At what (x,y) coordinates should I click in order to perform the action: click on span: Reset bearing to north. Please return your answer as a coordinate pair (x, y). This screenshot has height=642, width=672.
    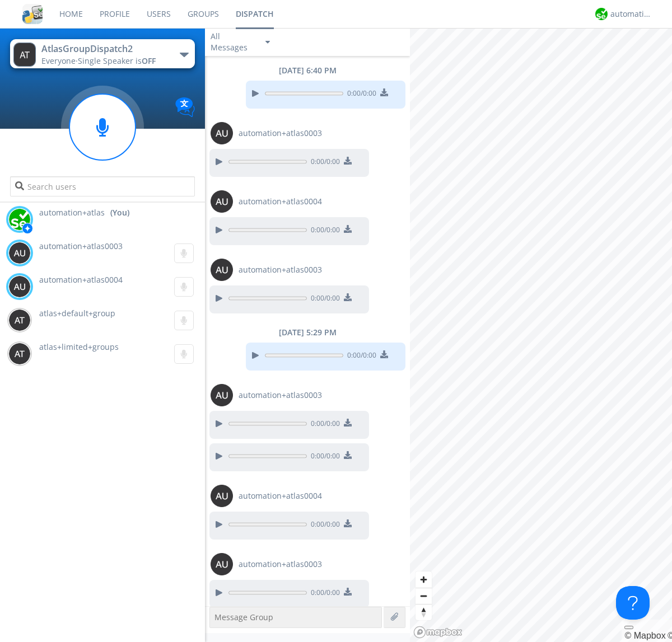
    Looking at the image, I should click on (424, 613).